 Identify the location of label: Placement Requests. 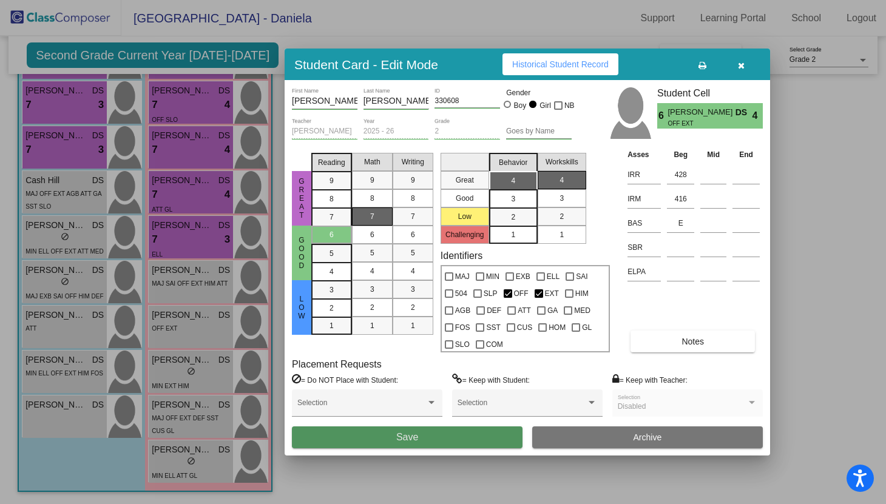
(337, 364).